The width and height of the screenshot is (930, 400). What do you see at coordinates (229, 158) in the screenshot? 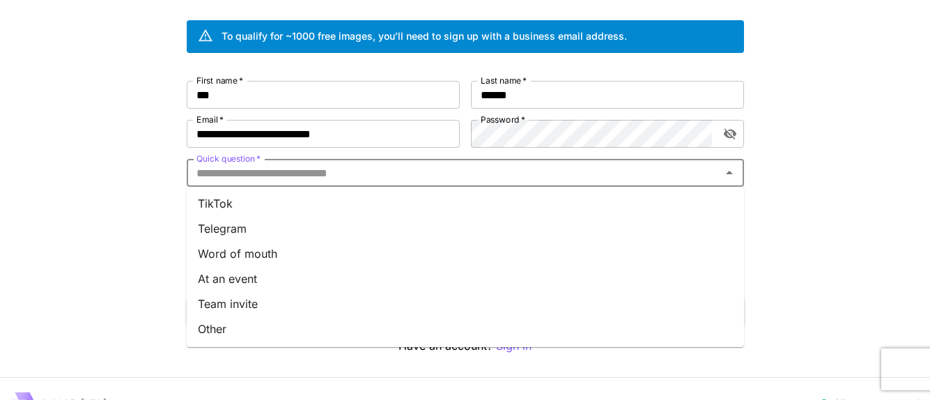
I see `label: Quick question` at bounding box center [229, 158].